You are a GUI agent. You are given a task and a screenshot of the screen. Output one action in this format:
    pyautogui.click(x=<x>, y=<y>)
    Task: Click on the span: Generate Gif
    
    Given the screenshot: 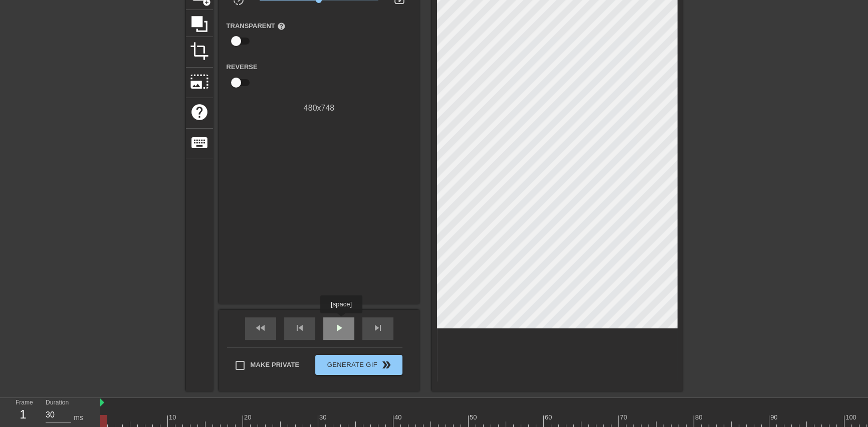 What is the action you would take?
    pyautogui.click(x=359, y=365)
    